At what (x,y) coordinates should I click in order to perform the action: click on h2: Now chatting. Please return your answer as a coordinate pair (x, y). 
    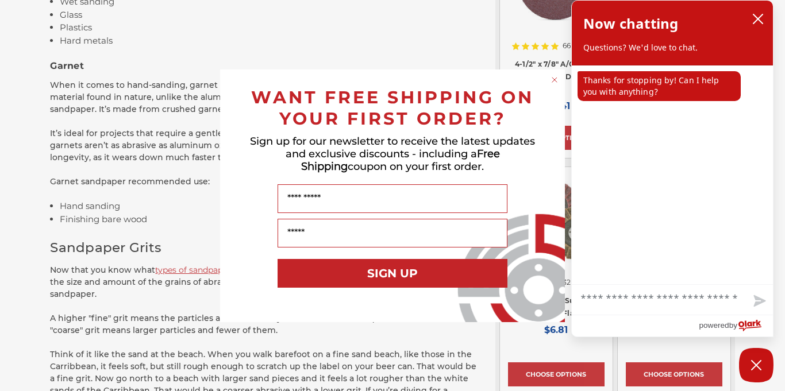
    Looking at the image, I should click on (631, 24).